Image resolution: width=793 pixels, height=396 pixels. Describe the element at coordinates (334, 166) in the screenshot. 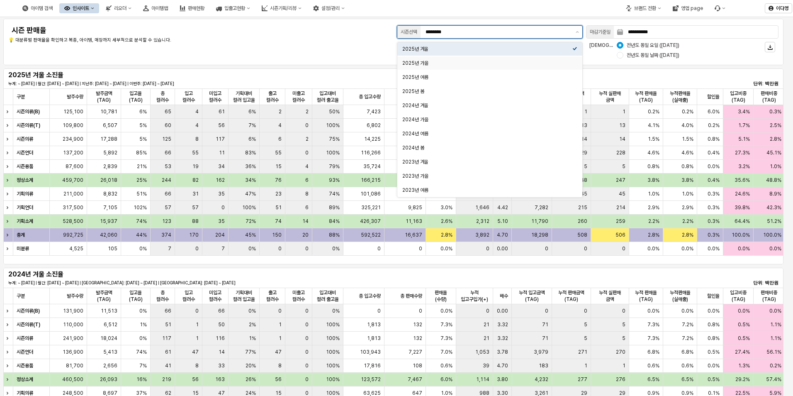

I see `span: 79%` at that location.